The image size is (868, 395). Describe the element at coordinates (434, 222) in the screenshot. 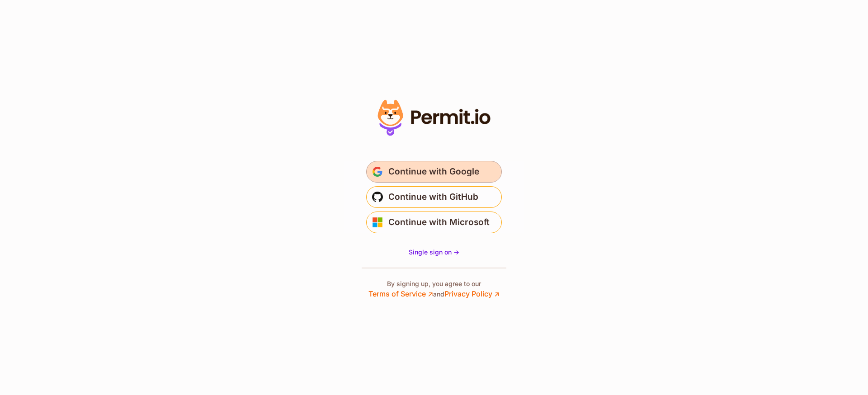

I see `button: Continue with Microsoft` at that location.